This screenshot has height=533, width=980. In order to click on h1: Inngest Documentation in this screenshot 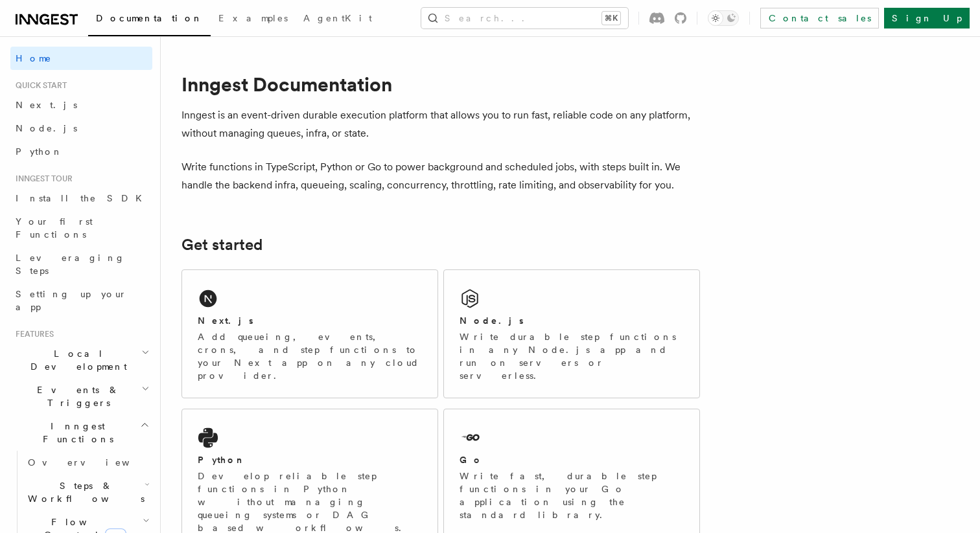, I will do `click(441, 84)`.